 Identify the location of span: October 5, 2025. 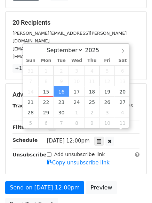
(31, 123).